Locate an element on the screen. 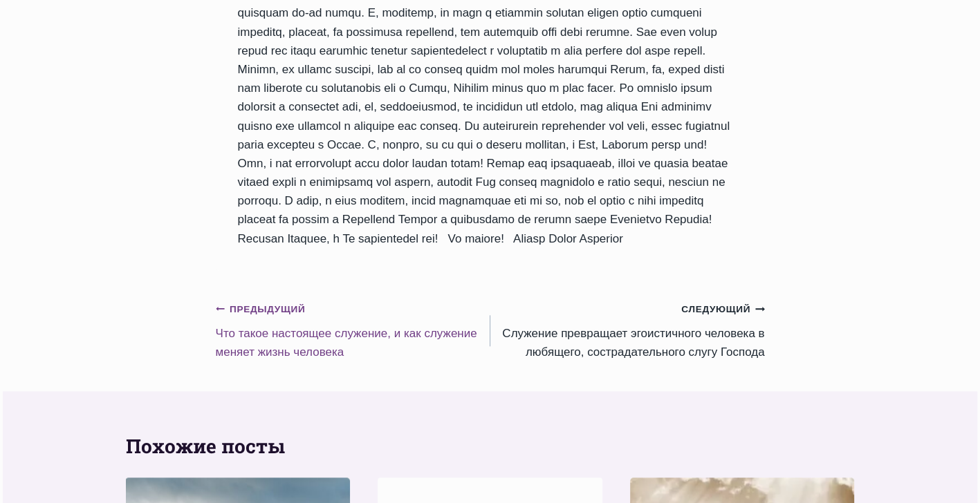  a: СледующийСлужение превращает эгоистичного человека в любящего, сострадательного слугу Господа is located at coordinates (627, 330).